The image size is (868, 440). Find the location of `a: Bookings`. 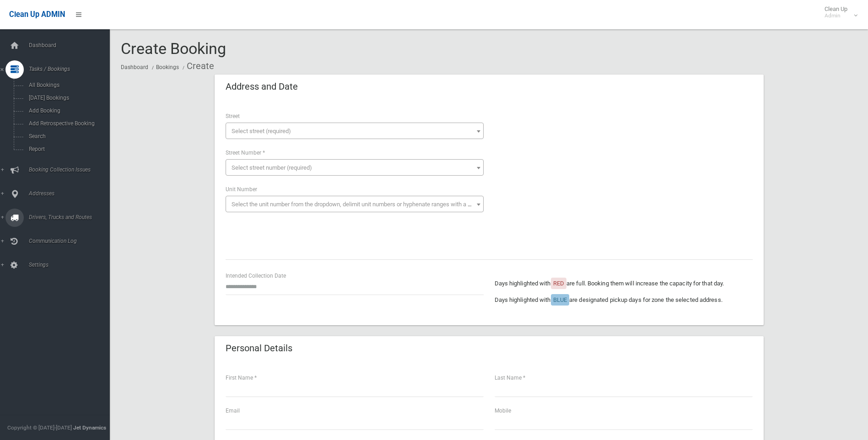

a: Bookings is located at coordinates (168, 67).